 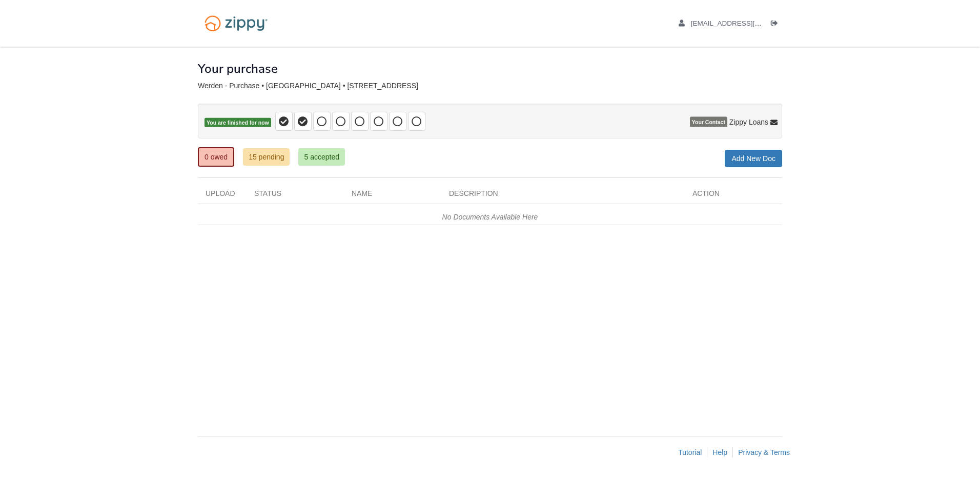 I want to click on div: Action, so click(x=733, y=196).